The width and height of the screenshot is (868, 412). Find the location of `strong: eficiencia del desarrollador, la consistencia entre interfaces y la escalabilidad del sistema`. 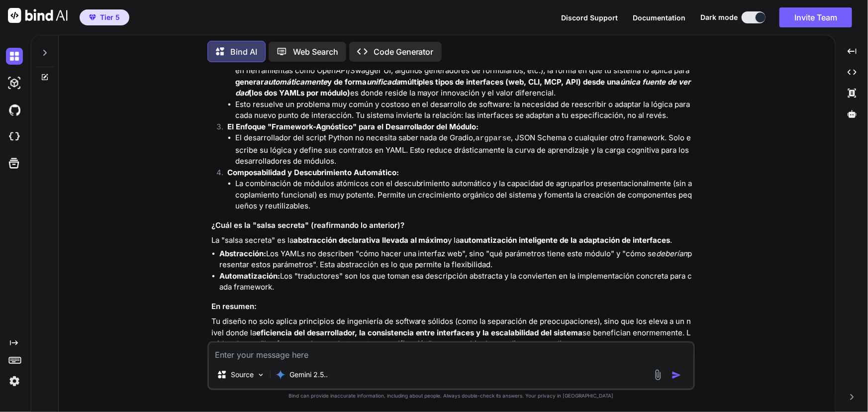

strong: eficiencia del desarrollador, la consistencia entre interfaces y la escalabilidad del sistema is located at coordinates (420, 333).